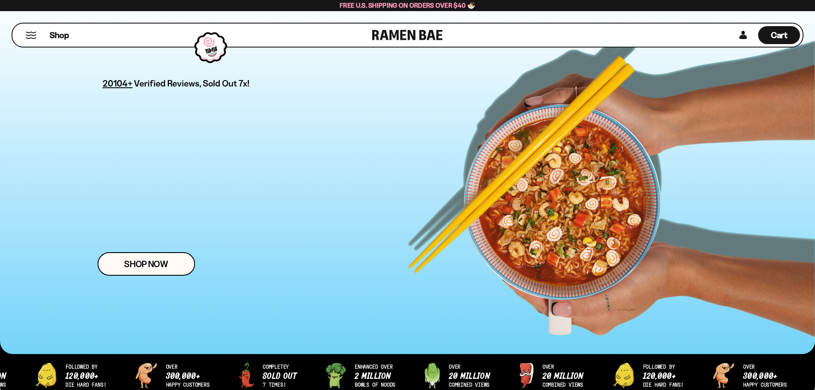 The height and width of the screenshot is (390, 815). I want to click on a: Cart, so click(779, 35).